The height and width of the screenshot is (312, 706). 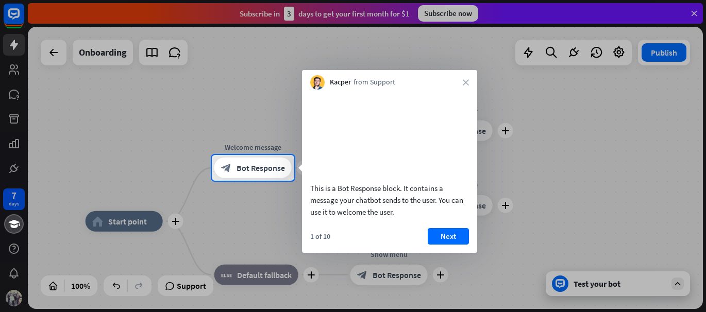 I want to click on span: from Support, so click(x=374, y=82).